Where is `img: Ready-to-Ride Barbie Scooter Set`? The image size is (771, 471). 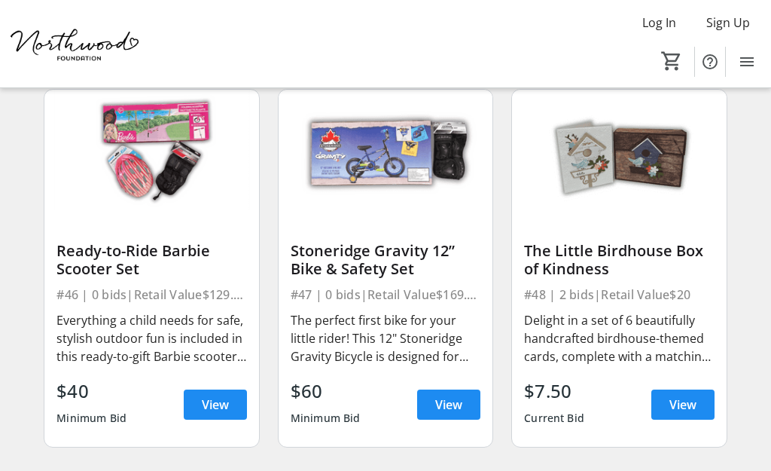 img: Ready-to-Ride Barbie Scooter Set is located at coordinates (151, 150).